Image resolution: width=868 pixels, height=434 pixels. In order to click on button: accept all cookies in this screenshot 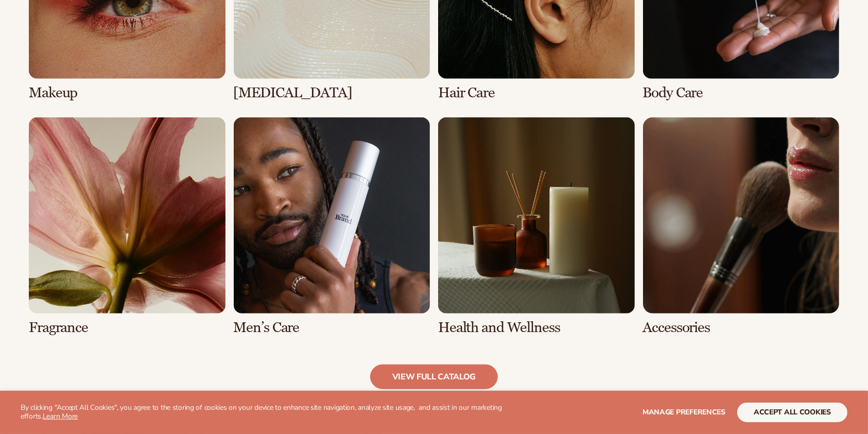, I will do `click(792, 413)`.